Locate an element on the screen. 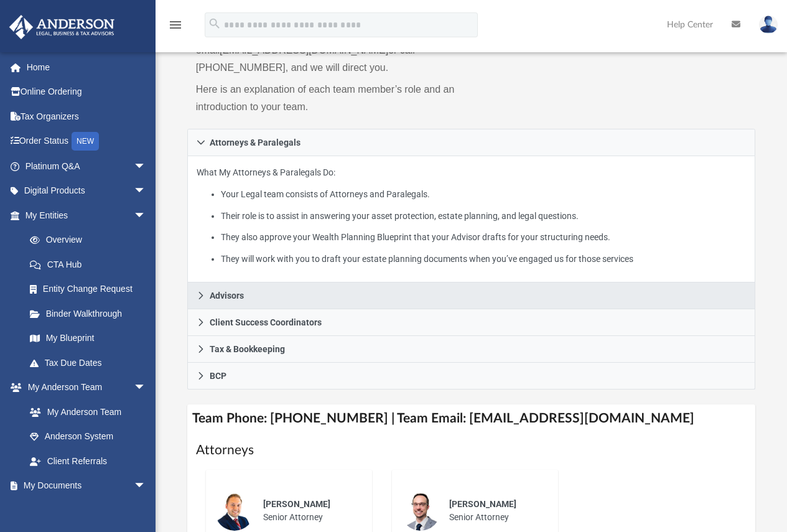  li: They will work with you to draft your estate planning documents when you’ve engaged us for those ... is located at coordinates (483, 259).